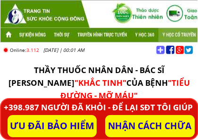 This screenshot has height=140, width=198. Describe the element at coordinates (18, 50) in the screenshot. I see `span: Online:` at that location.